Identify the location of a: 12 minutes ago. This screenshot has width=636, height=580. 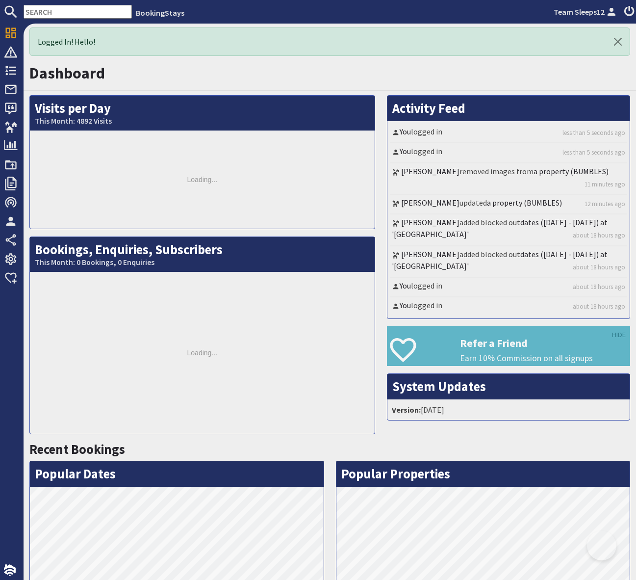
(605, 204).